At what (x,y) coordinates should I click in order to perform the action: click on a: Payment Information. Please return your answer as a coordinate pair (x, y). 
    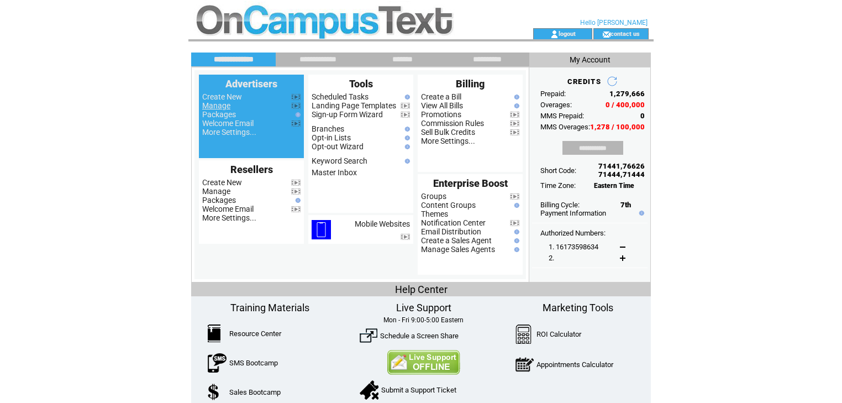
    Looking at the image, I should click on (573, 213).